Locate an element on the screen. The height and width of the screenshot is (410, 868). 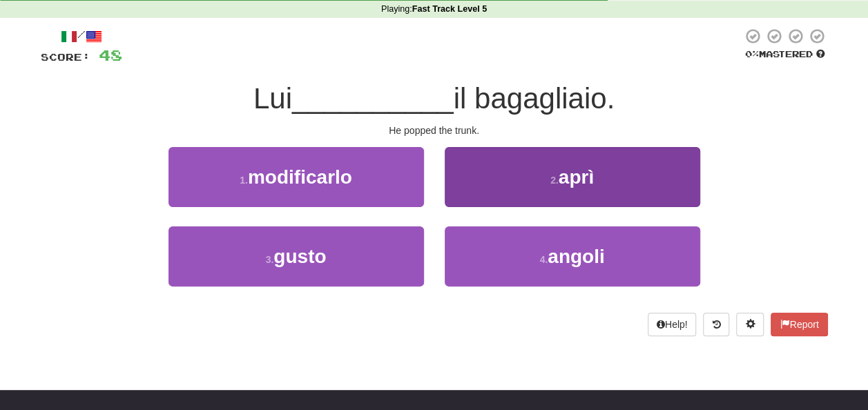
button: 2.aprì is located at coordinates (572, 176).